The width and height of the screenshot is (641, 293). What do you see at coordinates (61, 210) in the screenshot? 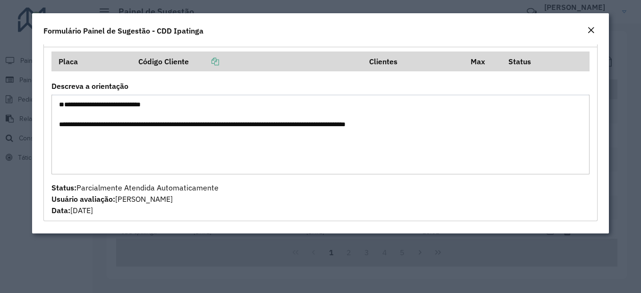
I see `strong: Data:` at bounding box center [61, 210].